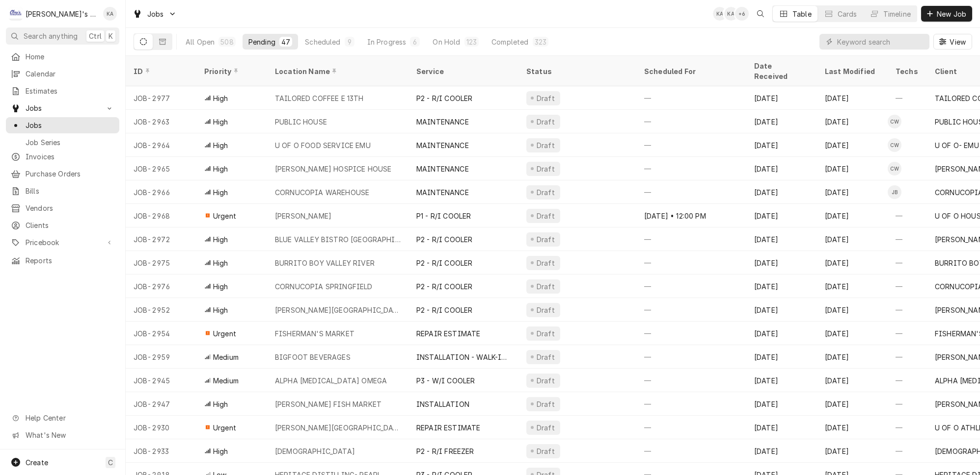 Image resolution: width=980 pixels, height=475 pixels. What do you see at coordinates (62, 57) in the screenshot?
I see `a: Home` at bounding box center [62, 57].